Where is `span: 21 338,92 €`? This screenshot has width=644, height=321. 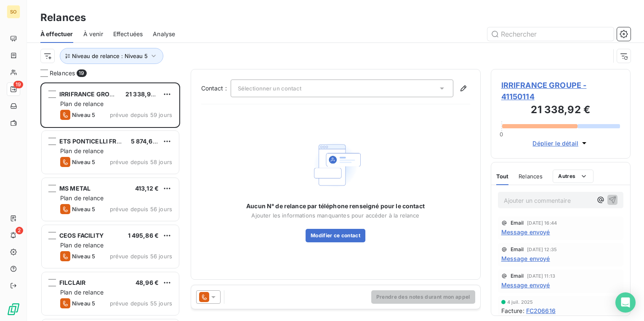 span: 21 338,92 € is located at coordinates (143, 94).